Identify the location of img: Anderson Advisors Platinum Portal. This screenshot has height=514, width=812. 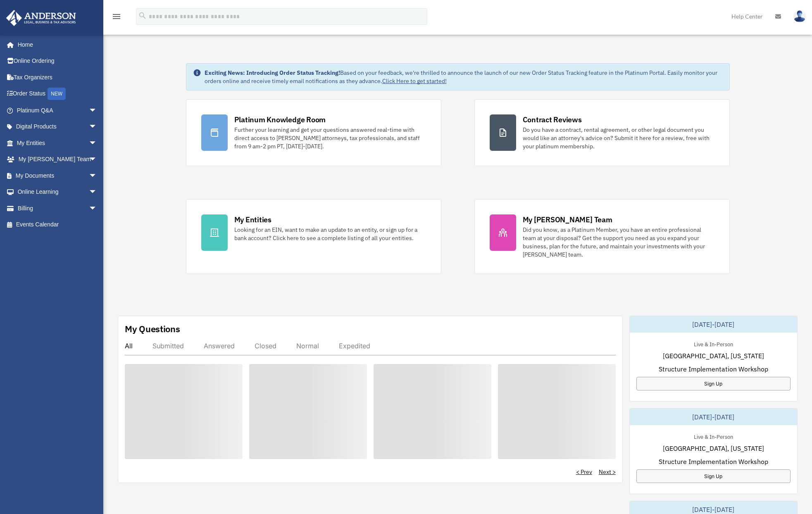
(41, 18).